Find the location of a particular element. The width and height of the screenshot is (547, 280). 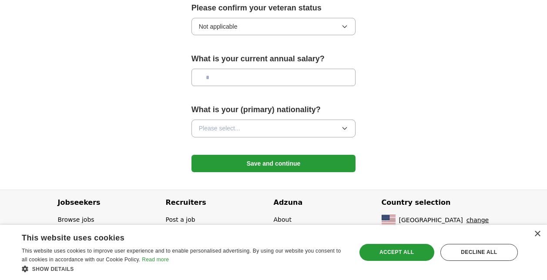

div: This website uses cookies is located at coordinates (173, 237).